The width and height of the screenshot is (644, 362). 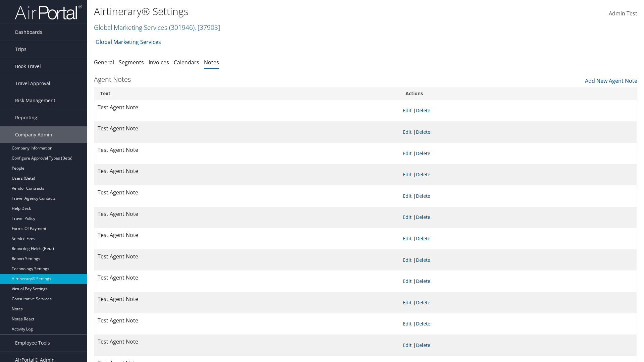 What do you see at coordinates (611, 79) in the screenshot?
I see `a: Add New Agent Note` at bounding box center [611, 79].